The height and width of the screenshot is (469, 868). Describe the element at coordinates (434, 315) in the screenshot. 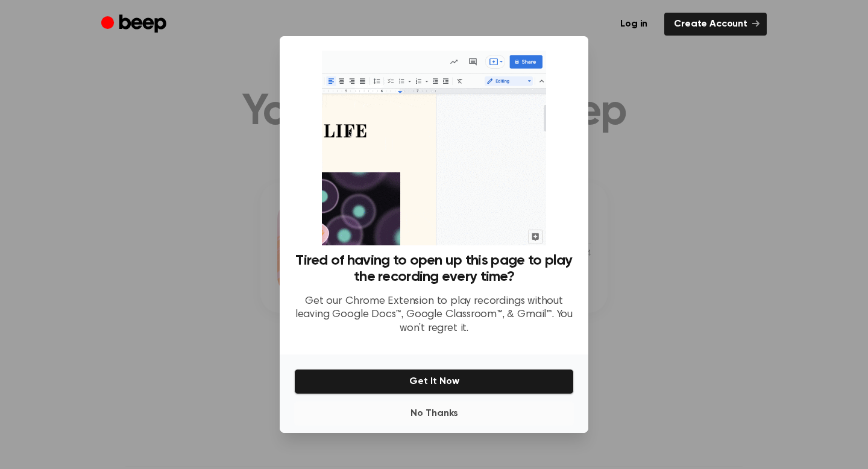

I see `p: Get our Chrome Extension to play recordings without leaving Google Docs™, Google Classroom™, & Gm...` at that location.